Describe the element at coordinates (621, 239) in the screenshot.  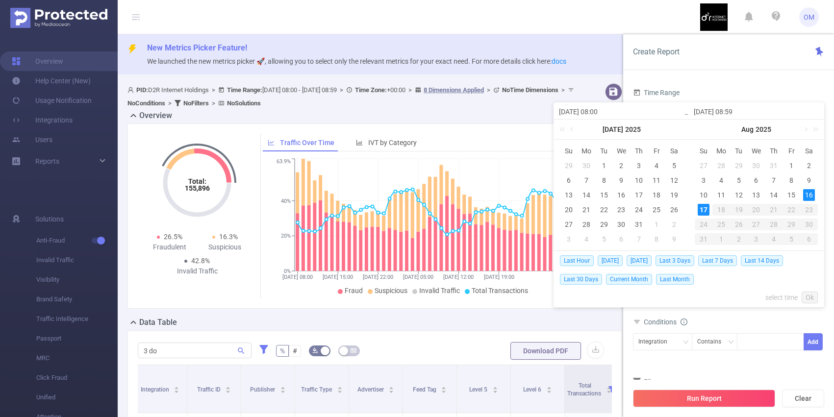
I see `div: 6` at that location.